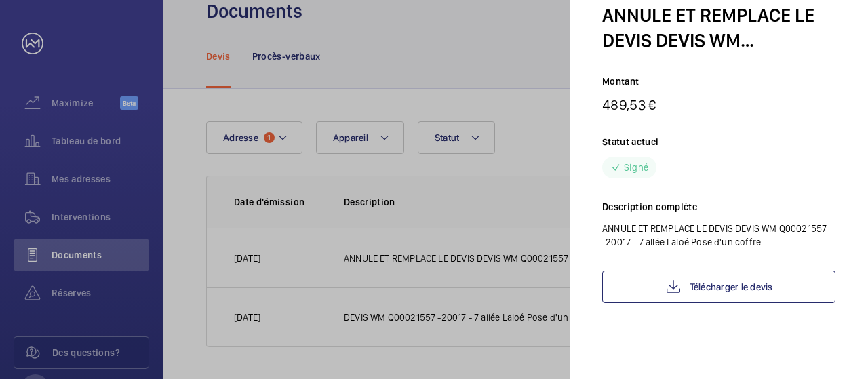 This screenshot has width=868, height=379. Describe the element at coordinates (718, 104) in the screenshot. I see `p: 489,53 €` at that location.